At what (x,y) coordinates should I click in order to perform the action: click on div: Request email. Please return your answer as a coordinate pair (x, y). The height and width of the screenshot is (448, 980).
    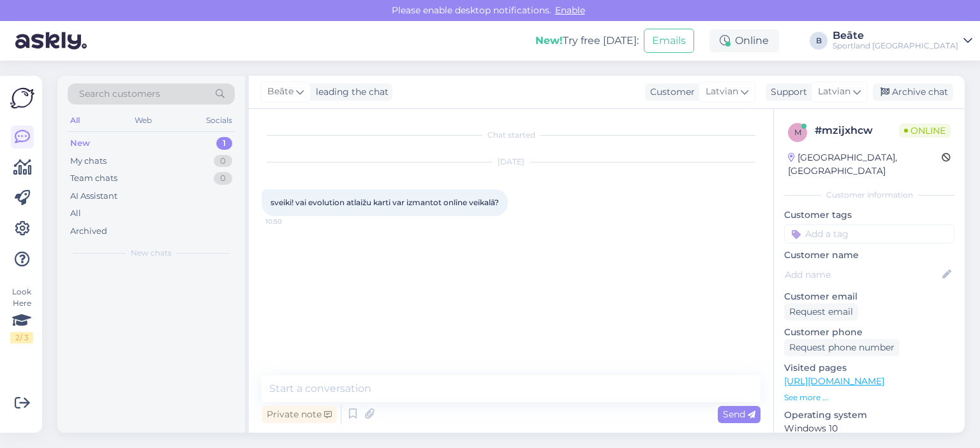
    Looking at the image, I should click on (821, 312).